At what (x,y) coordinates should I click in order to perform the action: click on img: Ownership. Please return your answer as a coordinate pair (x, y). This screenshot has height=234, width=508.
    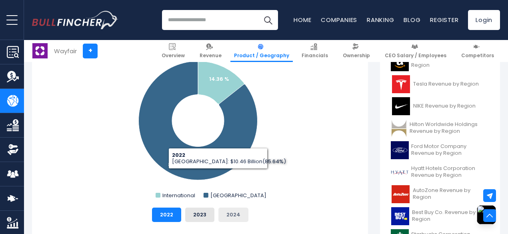
    Looking at the image, I should click on (13, 150).